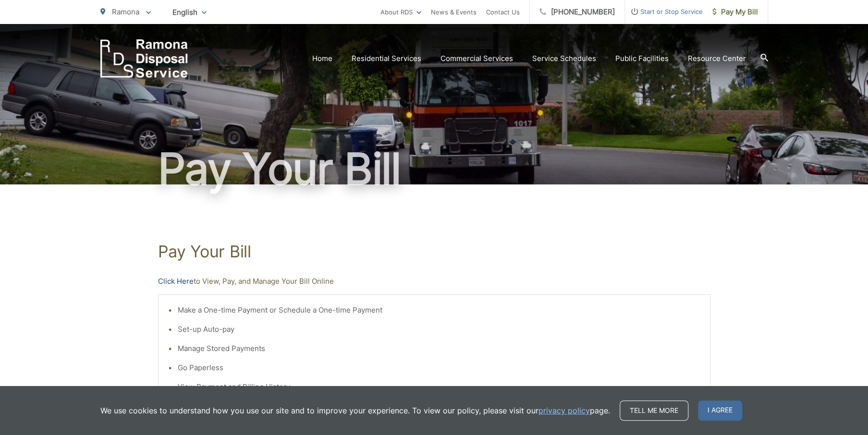  What do you see at coordinates (434, 281) in the screenshot?
I see `p: to View, Pay, and Manage Your Bill Online` at bounding box center [434, 281].